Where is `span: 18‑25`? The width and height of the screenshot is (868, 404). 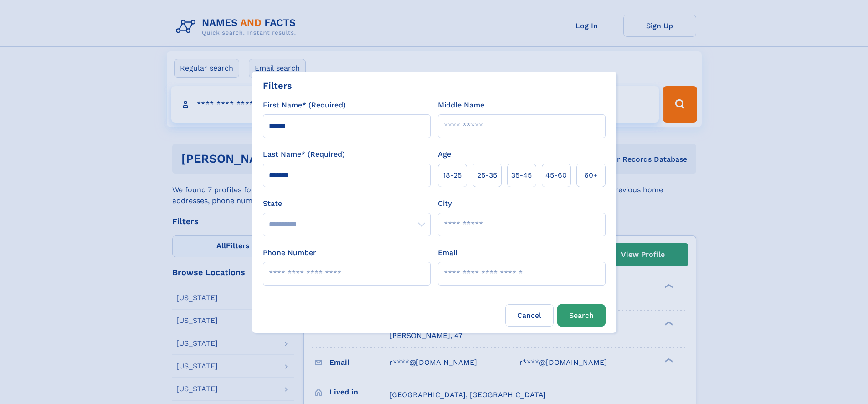 span: 18‑25 is located at coordinates (452, 175).